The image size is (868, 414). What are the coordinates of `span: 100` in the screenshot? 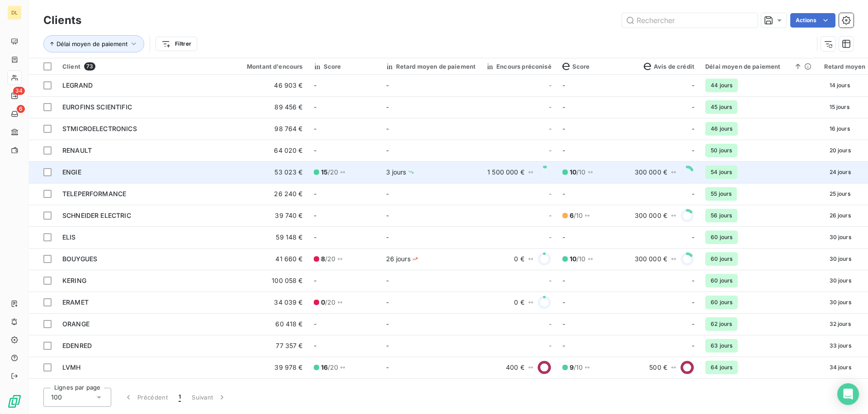 It's located at (57, 397).